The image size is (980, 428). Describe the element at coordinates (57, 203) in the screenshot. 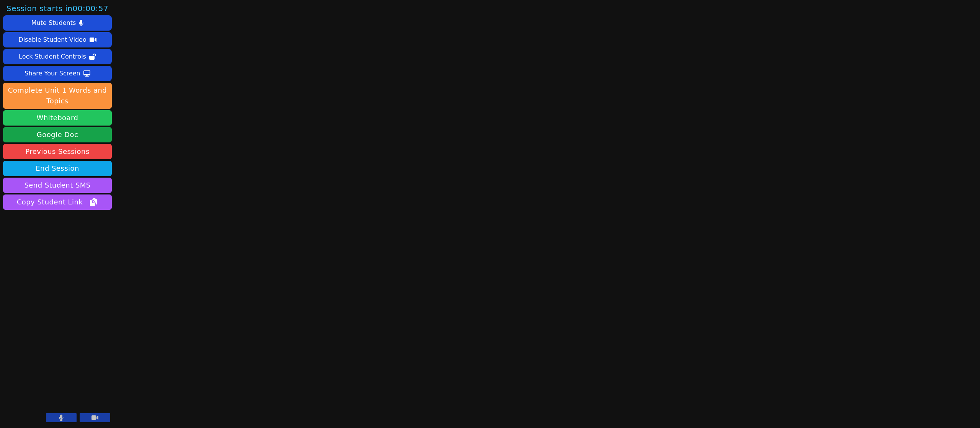

I see `button: Copy Student Link` at that location.